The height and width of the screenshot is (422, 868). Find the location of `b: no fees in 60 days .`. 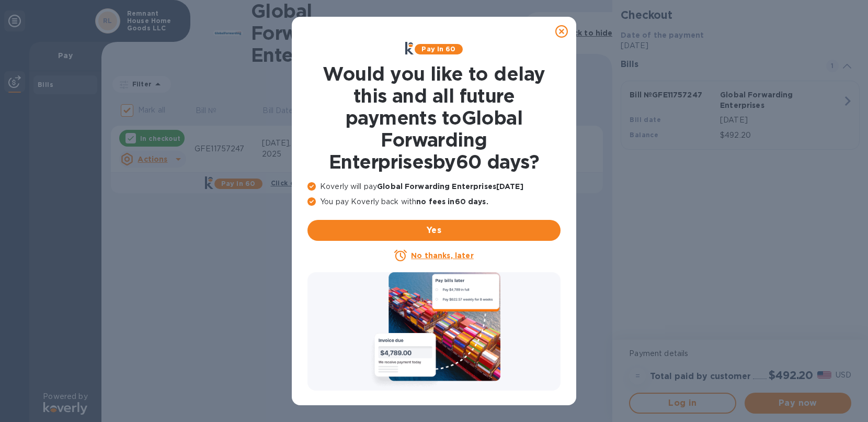

b: no fees in 60 days . is located at coordinates (452, 201).